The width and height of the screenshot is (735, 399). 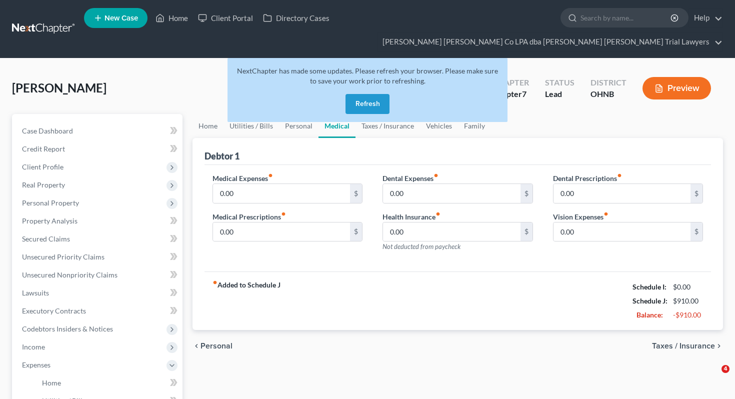 I want to click on span: Personal Property, so click(x=51, y=203).